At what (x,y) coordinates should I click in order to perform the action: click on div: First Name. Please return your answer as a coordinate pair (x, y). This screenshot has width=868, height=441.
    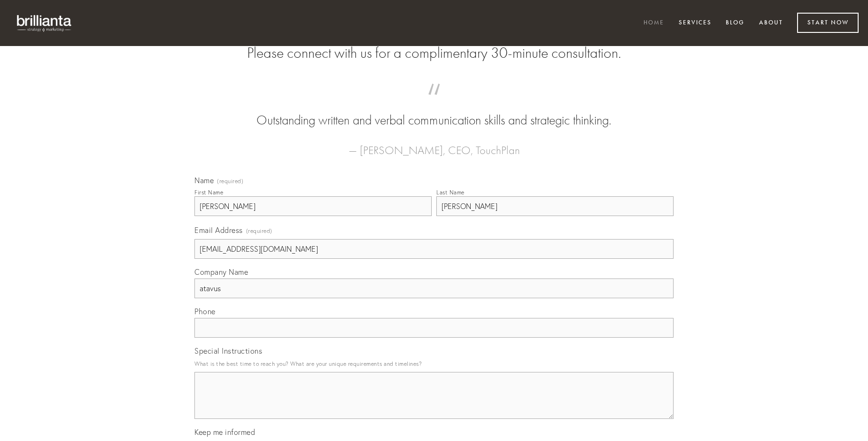
    Looking at the image, I should click on (208, 192).